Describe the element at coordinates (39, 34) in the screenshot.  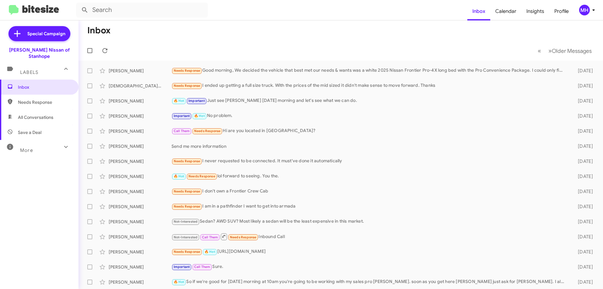
I see `a: Special Campaign` at that location.